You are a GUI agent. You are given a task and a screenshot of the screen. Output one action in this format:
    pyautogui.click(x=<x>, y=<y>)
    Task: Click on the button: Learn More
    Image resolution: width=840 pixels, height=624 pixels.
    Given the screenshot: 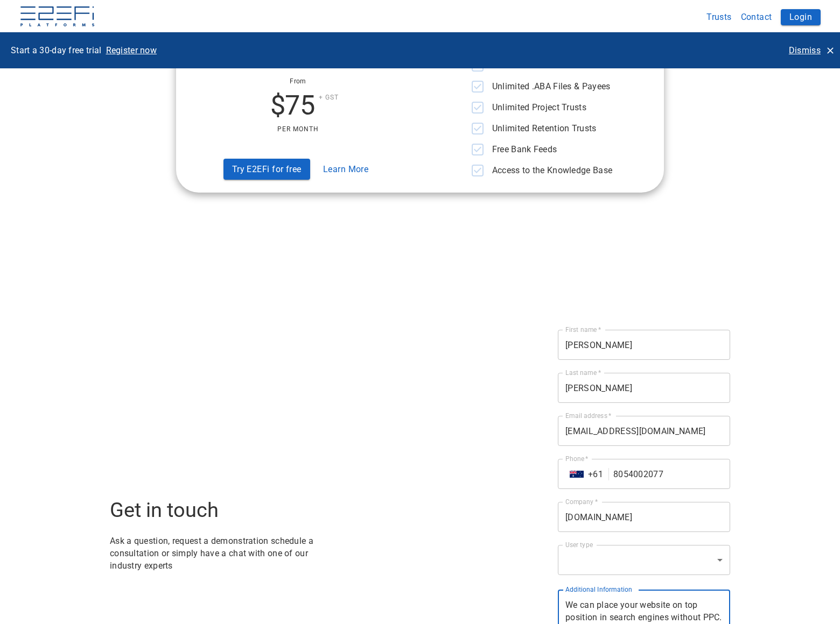 What is the action you would take?
    pyautogui.click(x=346, y=168)
    